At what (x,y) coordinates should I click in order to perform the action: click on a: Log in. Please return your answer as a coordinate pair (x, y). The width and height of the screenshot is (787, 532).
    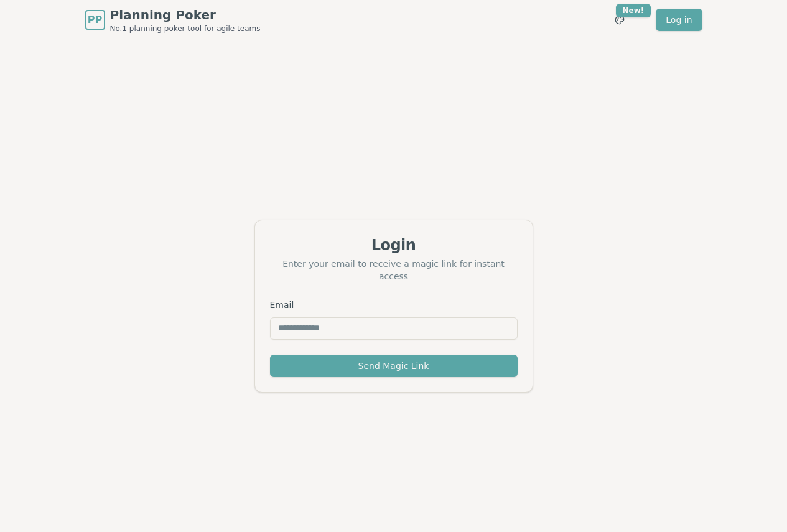
    Looking at the image, I should click on (678, 20).